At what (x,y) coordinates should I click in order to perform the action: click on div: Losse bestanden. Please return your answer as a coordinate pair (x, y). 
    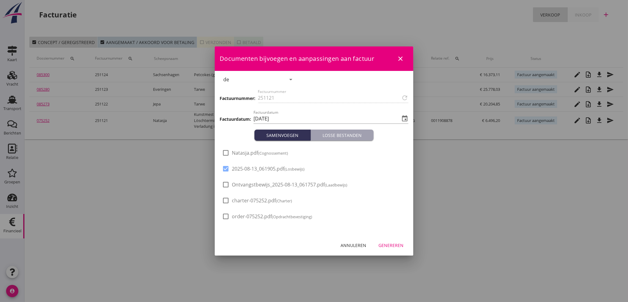
    Looking at the image, I should click on (342, 135).